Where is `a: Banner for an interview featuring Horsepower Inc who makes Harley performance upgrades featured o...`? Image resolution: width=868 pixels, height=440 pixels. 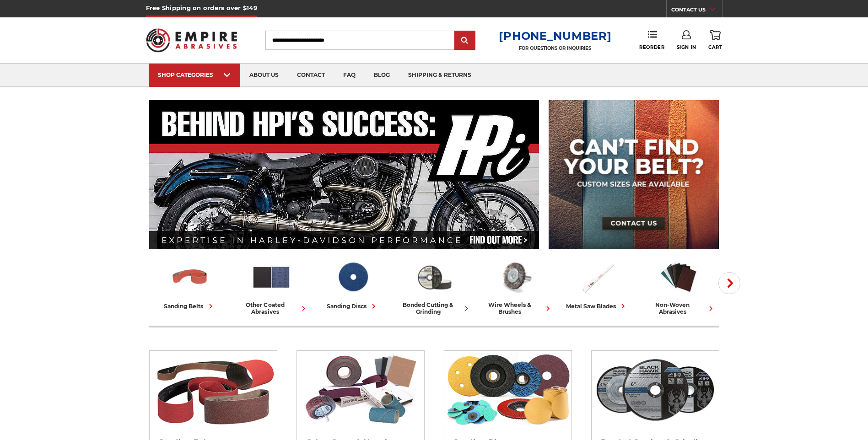
a: Banner for an interview featuring Horsepower Inc who makes Harley performance upgrades featured o... is located at coordinates (344, 175).